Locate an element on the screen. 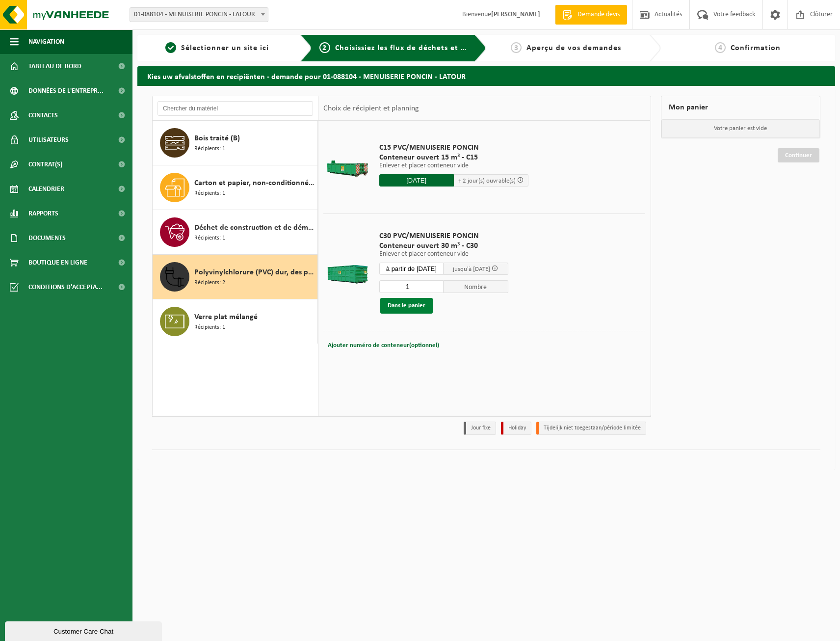 The height and width of the screenshot is (641, 840). div: Choix de récipient et planning is located at coordinates (371, 108).